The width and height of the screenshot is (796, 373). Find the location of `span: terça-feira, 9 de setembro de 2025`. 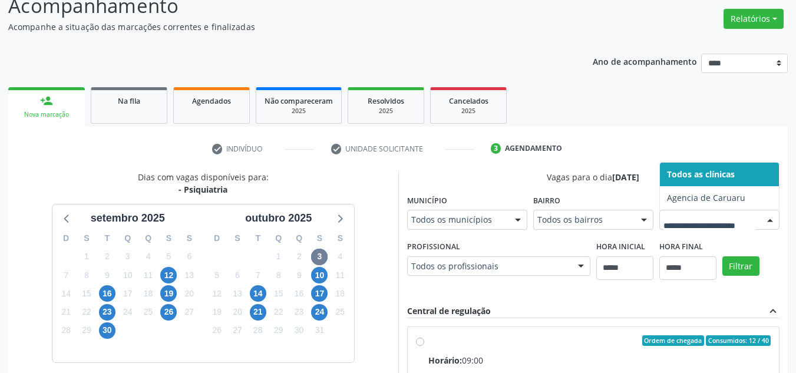

span: terça-feira, 9 de setembro de 2025 is located at coordinates (107, 275).